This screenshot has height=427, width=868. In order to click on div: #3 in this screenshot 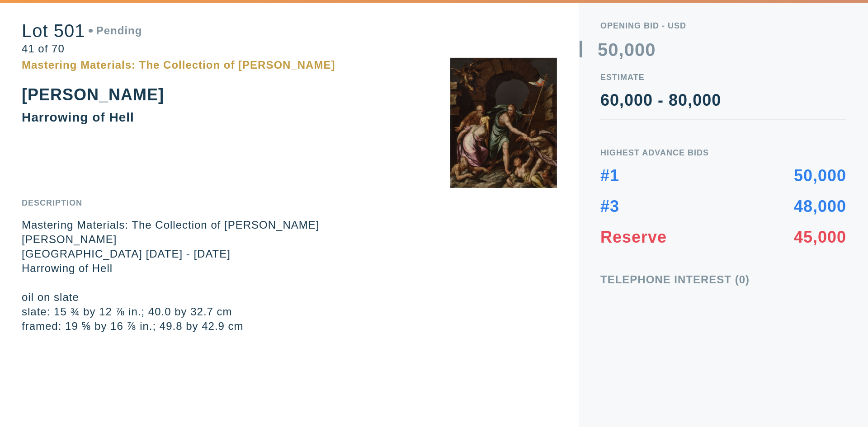, I will do `click(609, 207)`.